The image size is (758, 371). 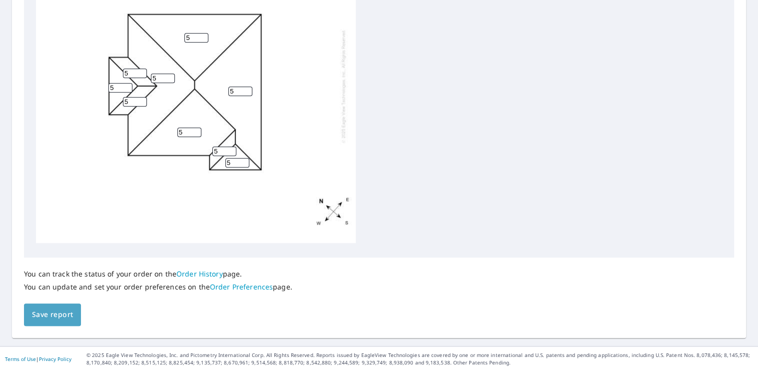 I want to click on span: Save report, so click(x=52, y=314).